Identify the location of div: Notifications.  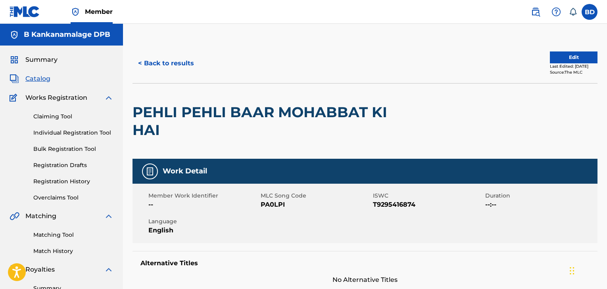
(573, 12).